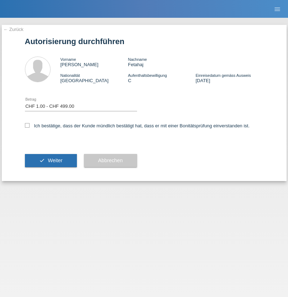 Image resolution: width=288 pixels, height=297 pixels. Describe the element at coordinates (277, 9) in the screenshot. I see `a: menu` at that location.